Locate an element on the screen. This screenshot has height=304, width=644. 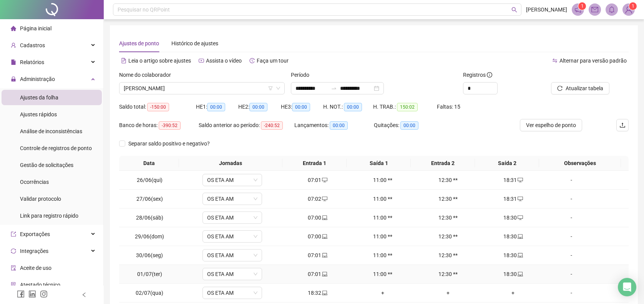
span: 150:02 is located at coordinates (407, 107).